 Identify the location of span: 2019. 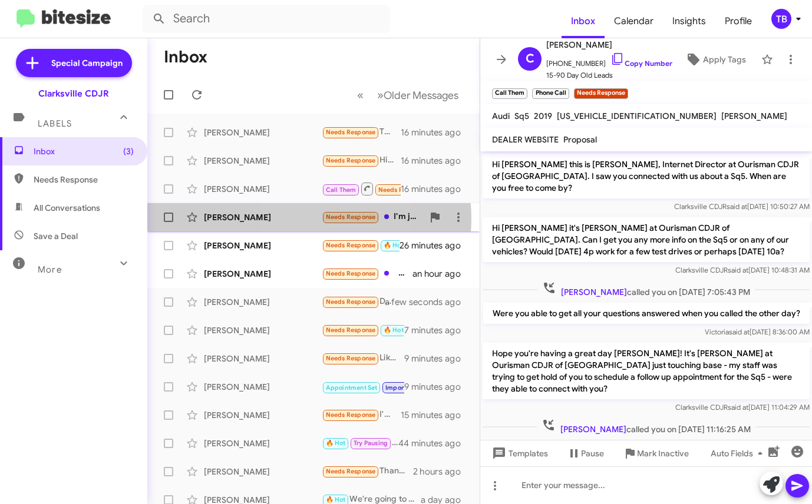
(543, 116).